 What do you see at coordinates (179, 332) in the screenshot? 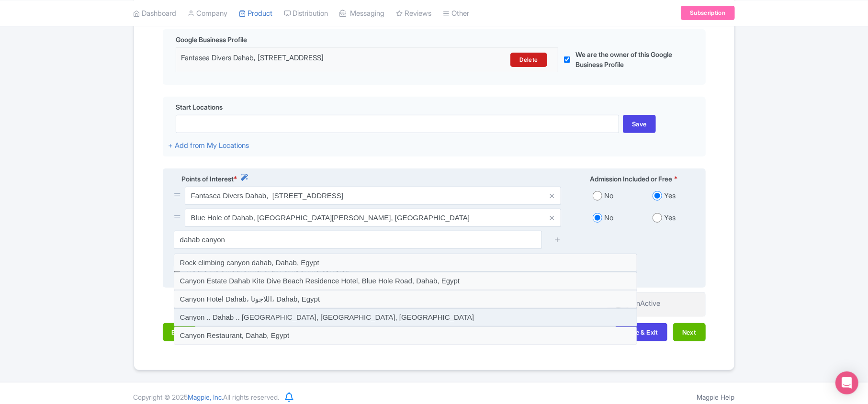
I see `button: Back` at bounding box center [179, 332].